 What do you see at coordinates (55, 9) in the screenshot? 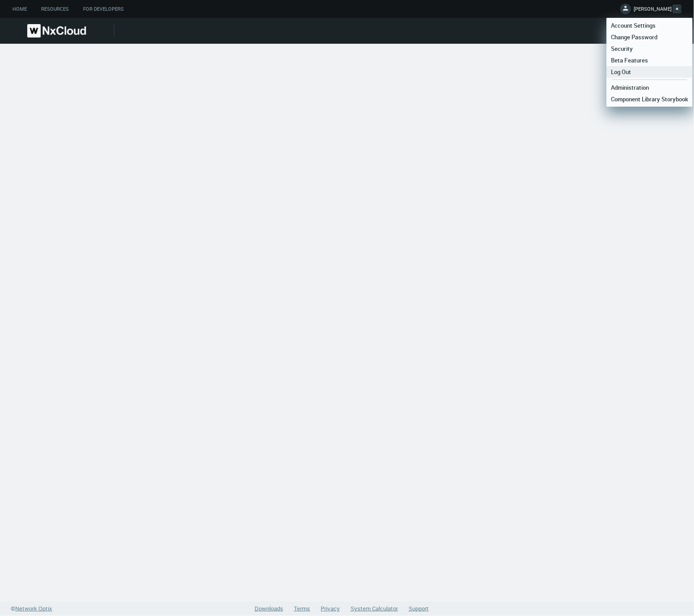
I see `a: Resources` at bounding box center [55, 9].